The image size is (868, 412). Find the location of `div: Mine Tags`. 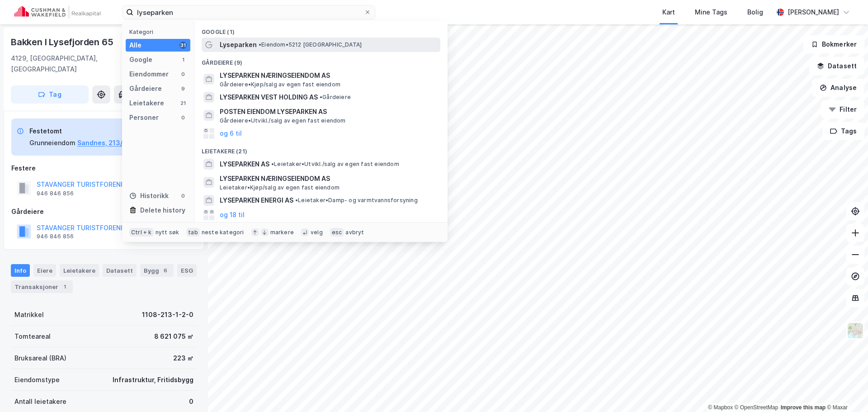

div: Mine Tags is located at coordinates (711, 12).